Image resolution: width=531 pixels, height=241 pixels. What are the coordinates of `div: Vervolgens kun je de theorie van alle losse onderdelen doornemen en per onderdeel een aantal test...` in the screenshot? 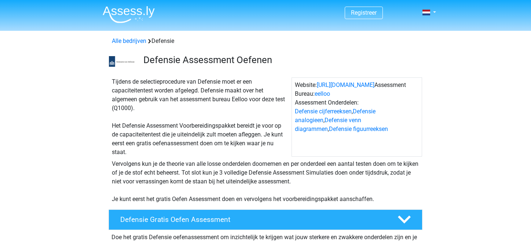 It's located at (265, 181).